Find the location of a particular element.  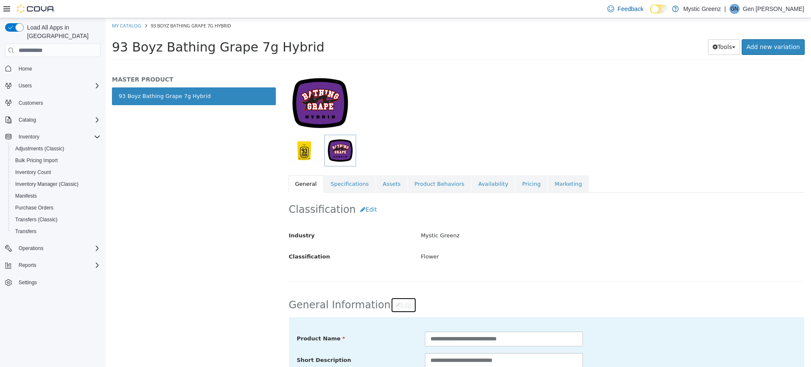

button: Settings is located at coordinates (53, 282).